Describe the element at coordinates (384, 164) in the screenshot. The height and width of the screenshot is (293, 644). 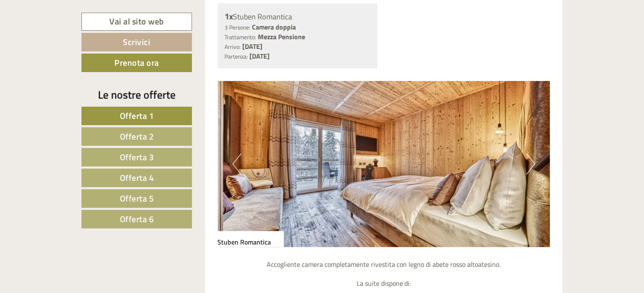
I see `img: image` at that location.